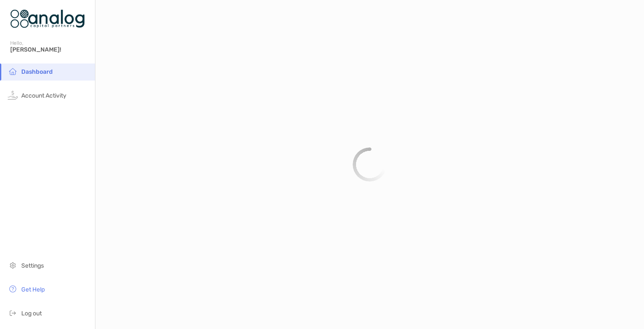 The width and height of the screenshot is (644, 329). I want to click on img: activity icon, so click(13, 95).